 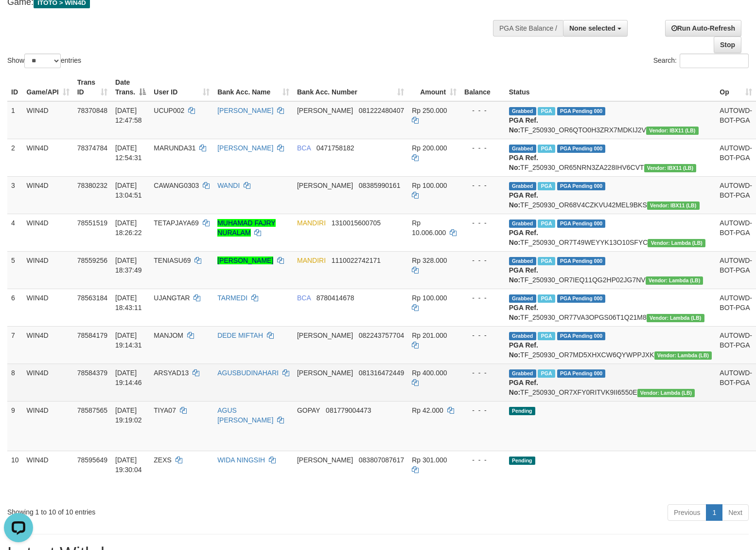 What do you see at coordinates (15, 232) in the screenshot?
I see `td: 4` at bounding box center [15, 232].